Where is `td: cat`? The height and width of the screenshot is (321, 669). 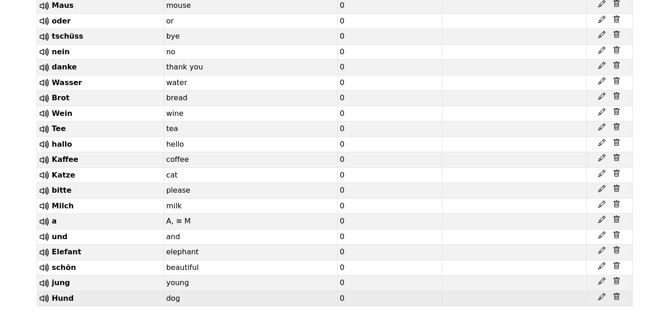 td: cat is located at coordinates (251, 175).